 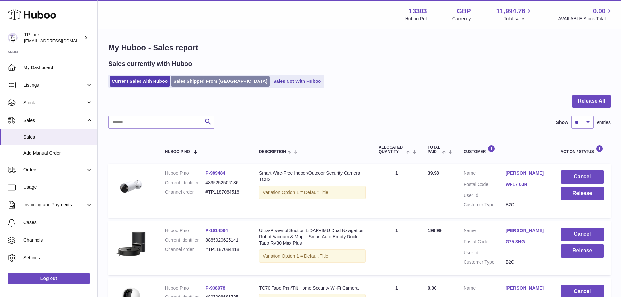 I want to click on img: Product_Images_01_large_20240318022019h.png, so click(x=131, y=186).